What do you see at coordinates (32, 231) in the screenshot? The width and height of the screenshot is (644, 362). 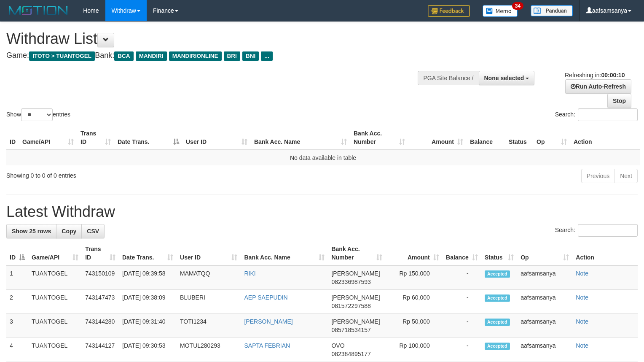 I see `a: Show 25 rows` at bounding box center [32, 231].